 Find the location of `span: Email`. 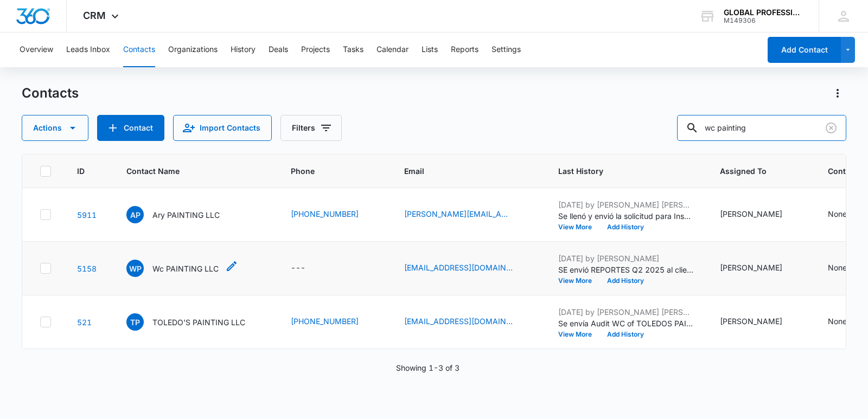

span: Email is located at coordinates (460, 171).